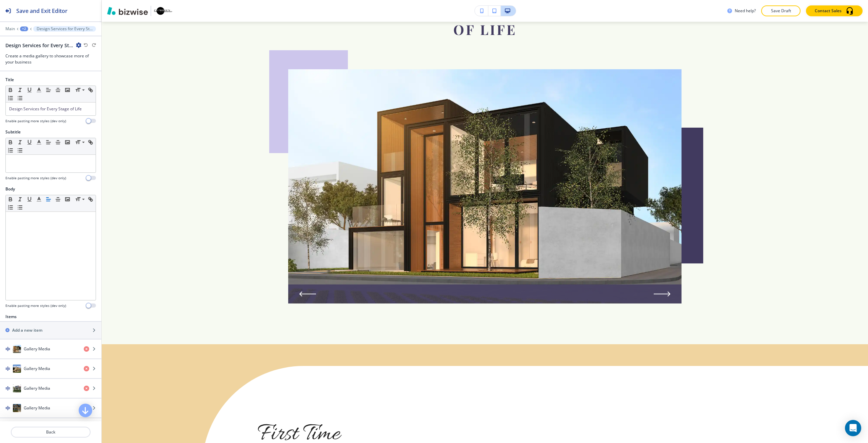 The width and height of the screenshot is (868, 443). I want to click on button: Save Draft, so click(781, 11).